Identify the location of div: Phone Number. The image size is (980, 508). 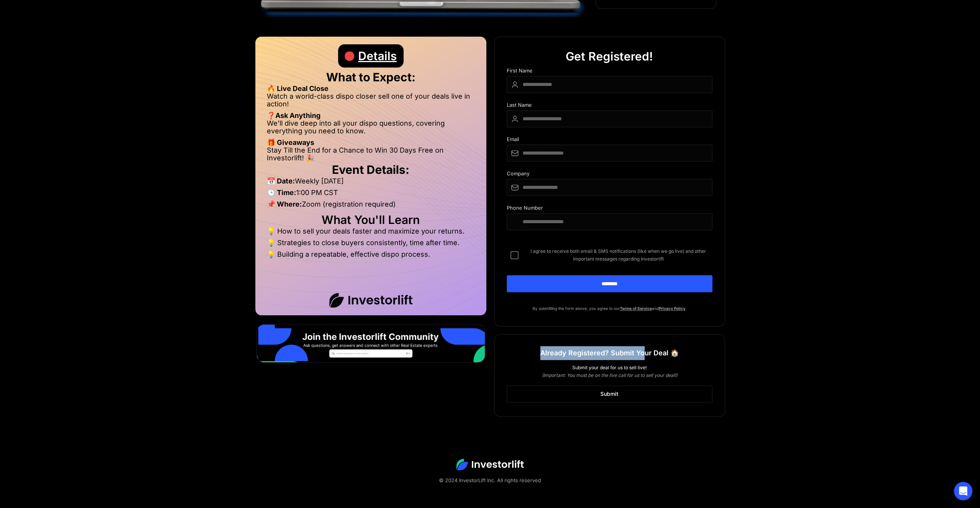
(610, 209).